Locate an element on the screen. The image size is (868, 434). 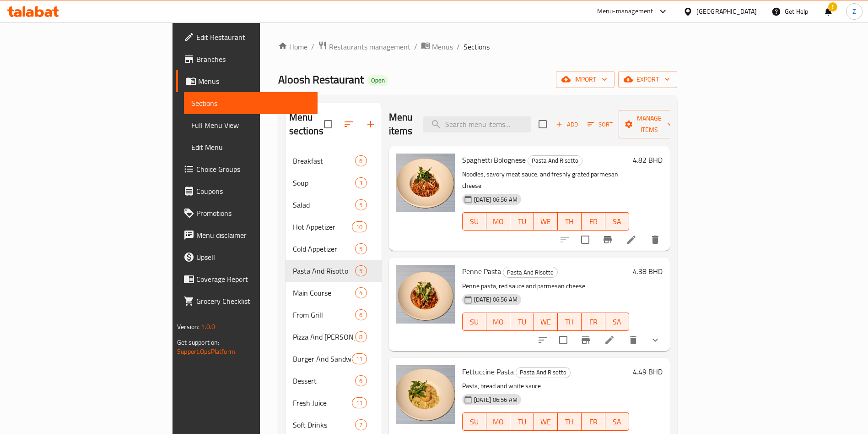
nav: breadcrumb is located at coordinates (478, 47).